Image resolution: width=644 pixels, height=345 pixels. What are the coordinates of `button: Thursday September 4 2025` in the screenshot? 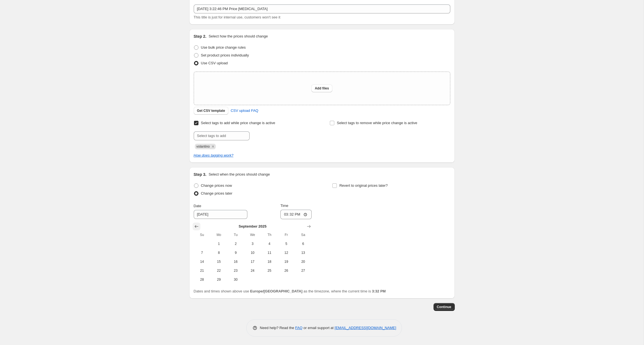 It's located at (270, 244).